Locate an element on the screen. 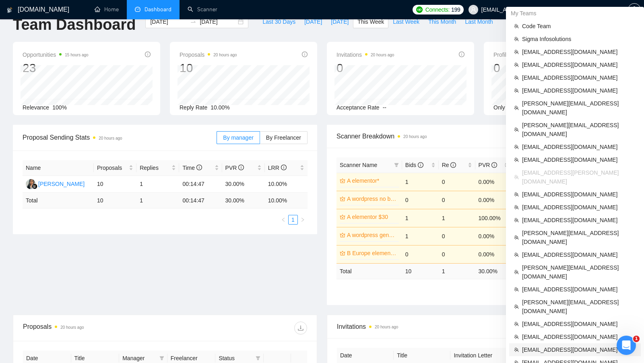  span: This Week is located at coordinates (371, 22).